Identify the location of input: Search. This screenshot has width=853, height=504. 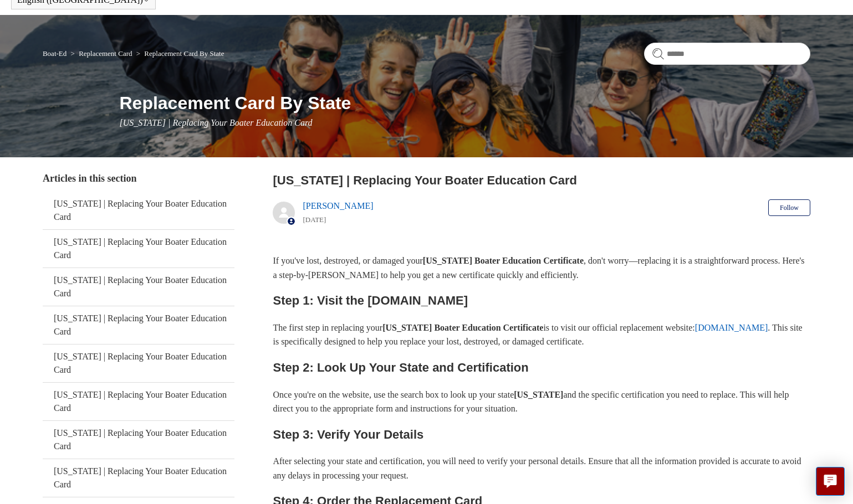
(727, 54).